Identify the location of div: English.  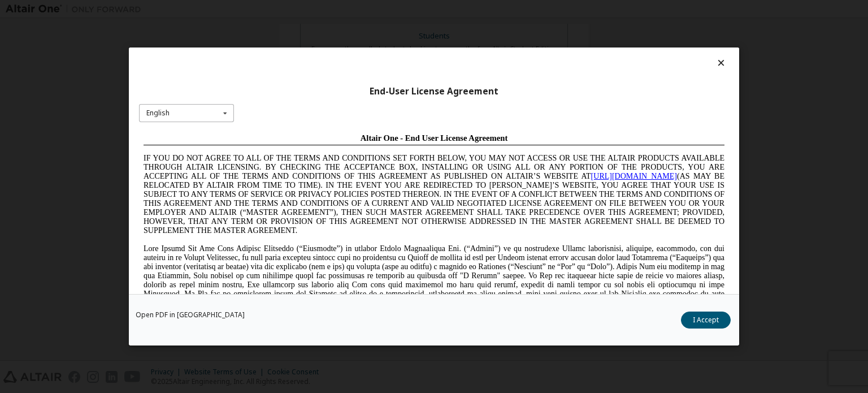
(157, 113).